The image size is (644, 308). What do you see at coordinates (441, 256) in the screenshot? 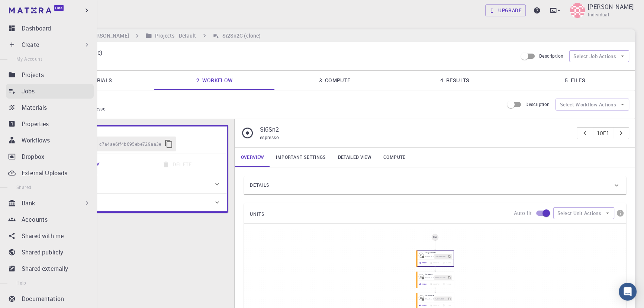
I see `span: 1fe216f66cd9636f3f07adbc` at bounding box center [441, 256].